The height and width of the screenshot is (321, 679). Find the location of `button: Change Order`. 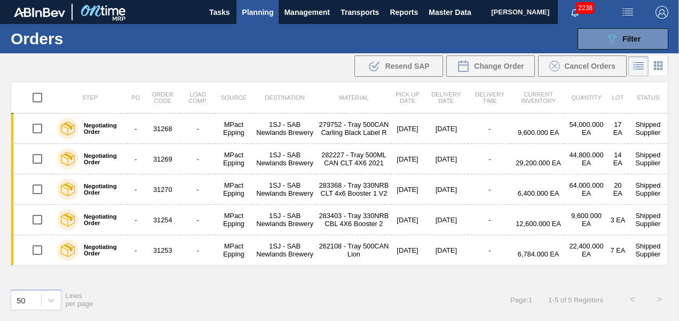

button: Change Order is located at coordinates (491, 66).